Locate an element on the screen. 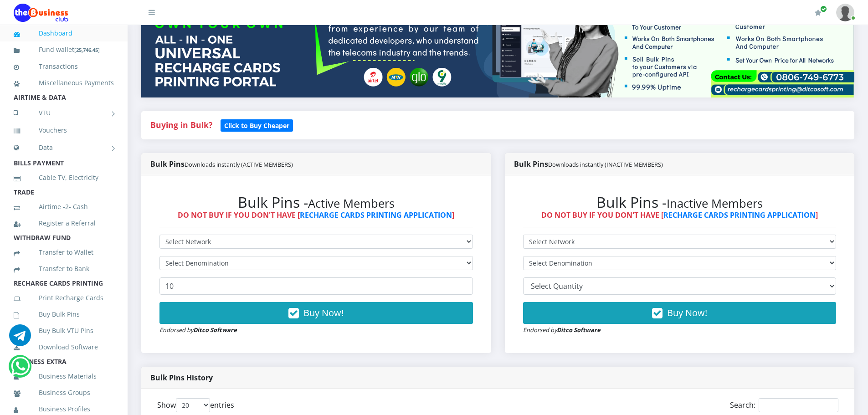  a: Register a Referral is located at coordinates (64, 224).